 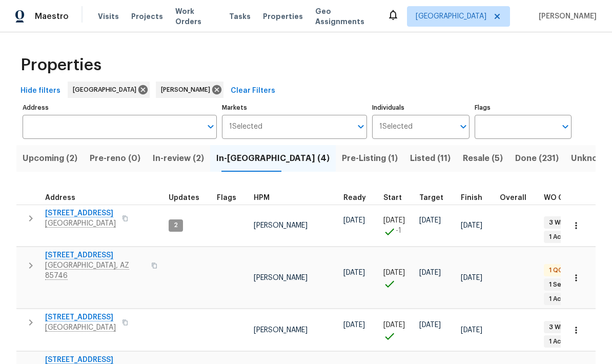 What do you see at coordinates (537, 159) in the screenshot?
I see `span: Done (231)` at bounding box center [537, 159].